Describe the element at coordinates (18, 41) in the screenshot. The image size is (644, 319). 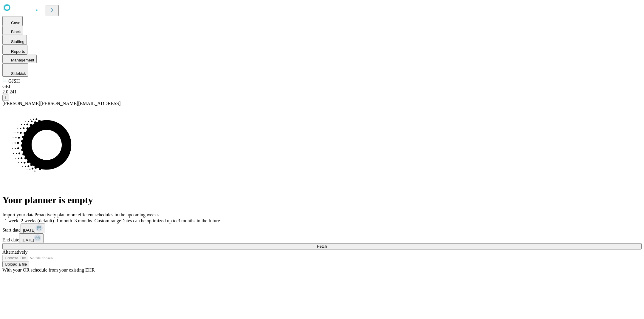
I see `span: Staffing` at that location.